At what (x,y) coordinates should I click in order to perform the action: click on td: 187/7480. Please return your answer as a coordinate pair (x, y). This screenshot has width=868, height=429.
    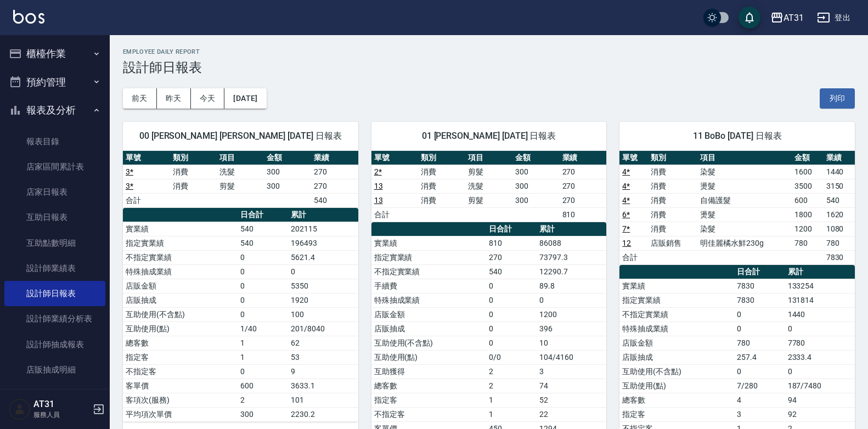
    Looking at the image, I should click on (819, 385).